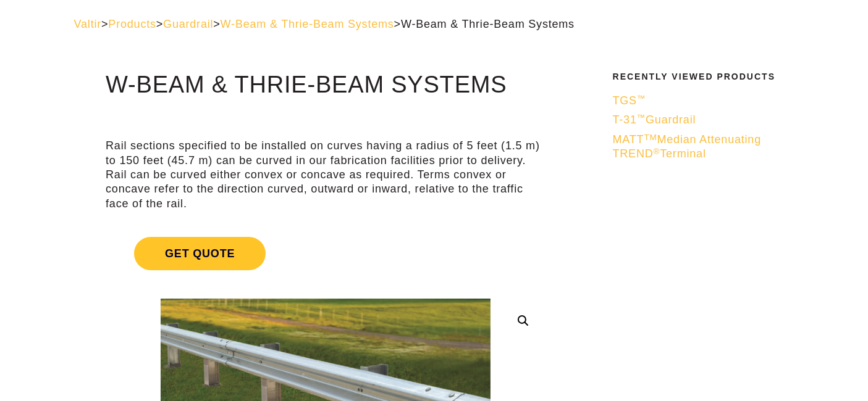  What do you see at coordinates (629, 100) in the screenshot?
I see `span: TGS` at bounding box center [629, 100].